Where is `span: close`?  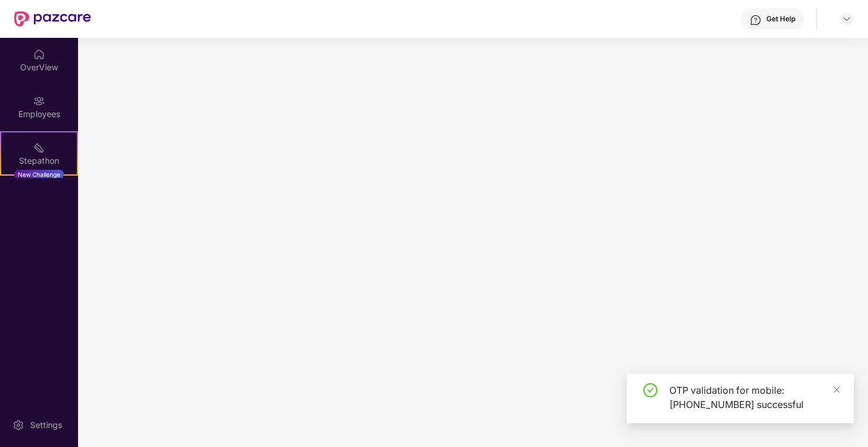
span: close is located at coordinates (837, 390).